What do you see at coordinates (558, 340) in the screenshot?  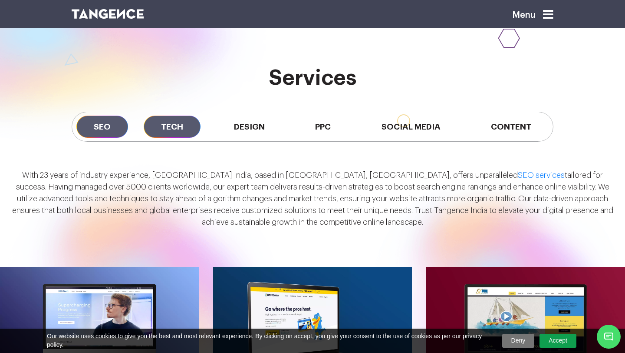 I see `a: Accept` at bounding box center [558, 340].